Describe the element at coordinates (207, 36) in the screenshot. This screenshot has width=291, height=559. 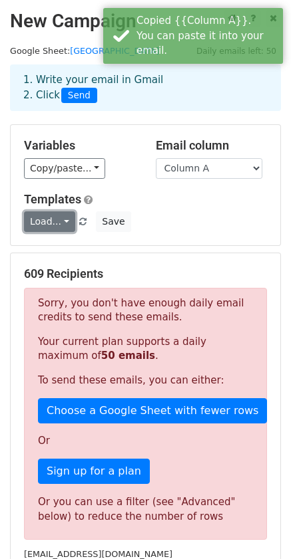
I see `div: Copied {{Column A}}. You can paste it into your email.` at that location.